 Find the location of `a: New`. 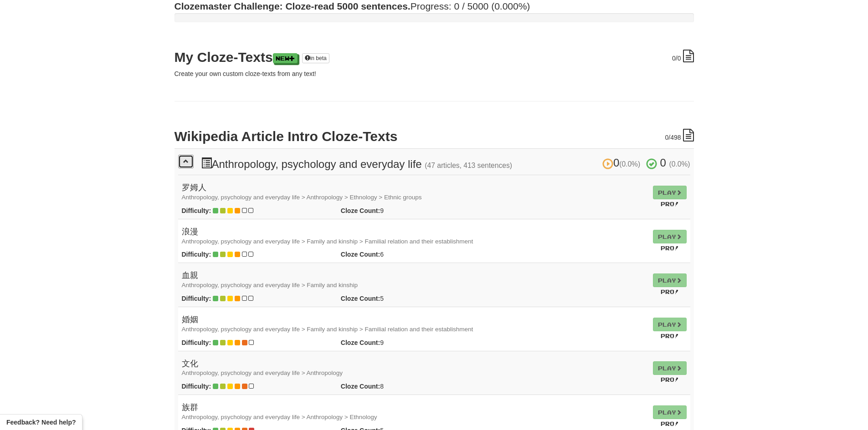

a: New is located at coordinates (285, 58).